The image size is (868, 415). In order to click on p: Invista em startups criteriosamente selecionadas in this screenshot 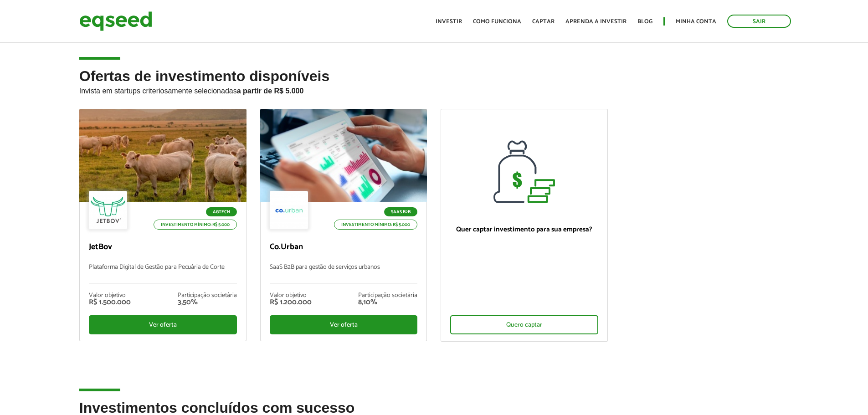, I will do `click(434, 90)`.